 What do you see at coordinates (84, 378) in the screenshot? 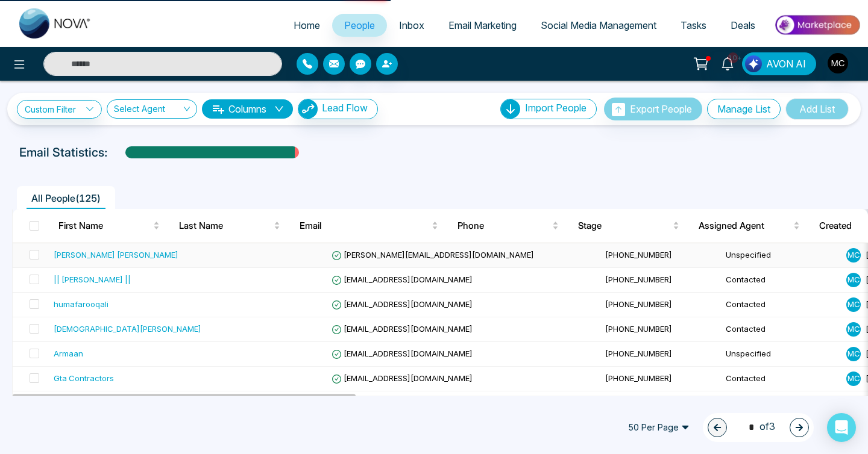
I see `div: Gta Contractors` at bounding box center [84, 378].